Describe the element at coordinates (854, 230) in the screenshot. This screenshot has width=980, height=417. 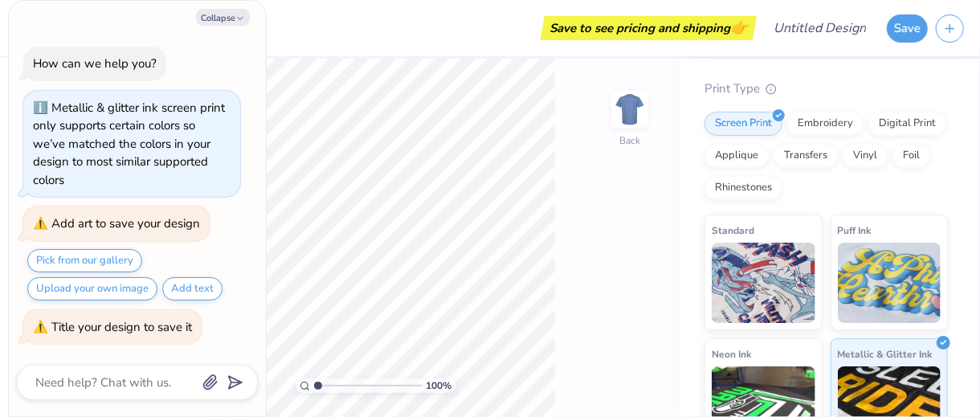
I see `span: Puff Ink` at that location.